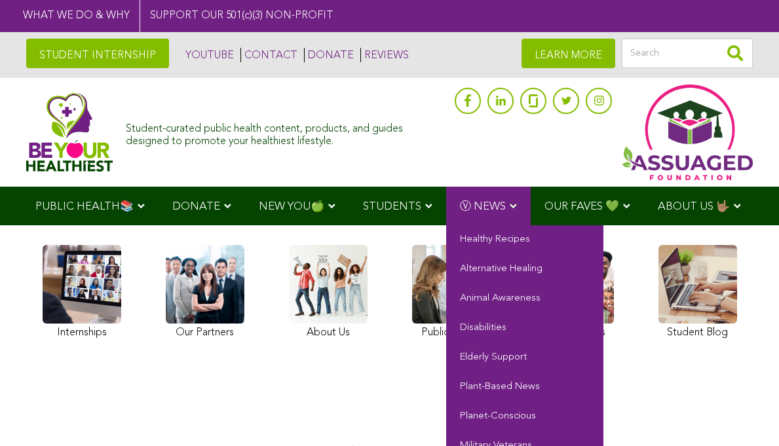  What do you see at coordinates (694, 206) in the screenshot?
I see `span: ABOUT US 🤟🏽` at bounding box center [694, 206].